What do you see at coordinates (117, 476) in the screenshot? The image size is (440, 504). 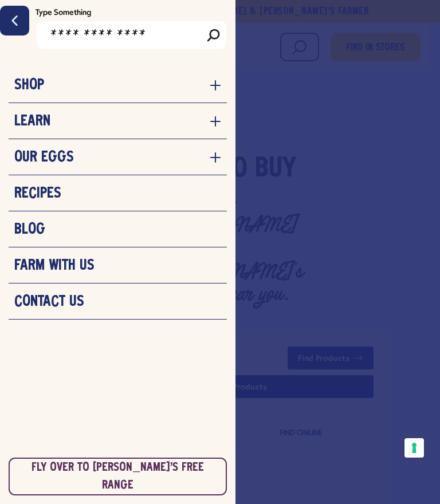 I see `a: link to nellie's free range site` at bounding box center [117, 476].